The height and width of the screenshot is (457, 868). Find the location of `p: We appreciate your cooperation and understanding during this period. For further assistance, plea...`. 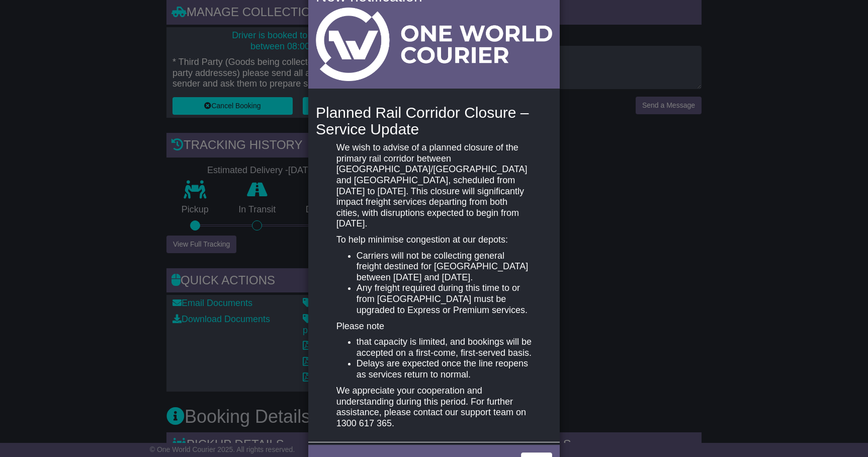

p: We appreciate your cooperation and understanding during this period. For further assistance, plea... is located at coordinates (434, 407).